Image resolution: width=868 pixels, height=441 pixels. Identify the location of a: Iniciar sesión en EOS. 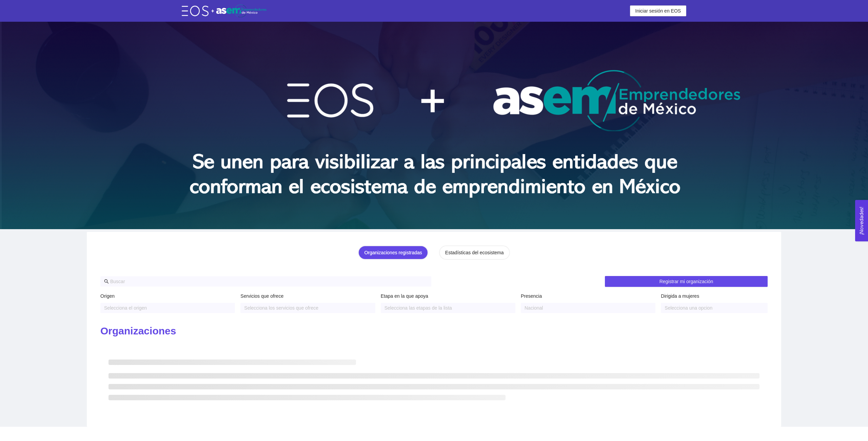
(658, 11).